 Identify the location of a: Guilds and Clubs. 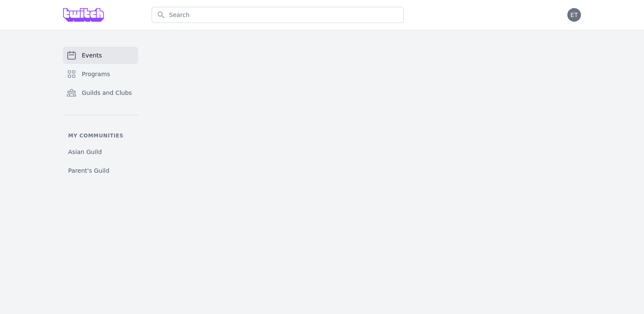
(101, 93).